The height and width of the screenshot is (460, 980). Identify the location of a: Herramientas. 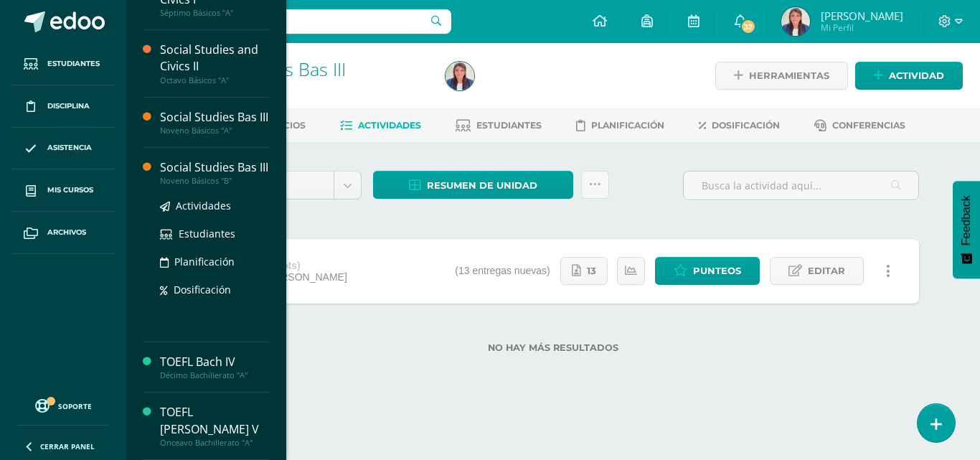
(781, 76).